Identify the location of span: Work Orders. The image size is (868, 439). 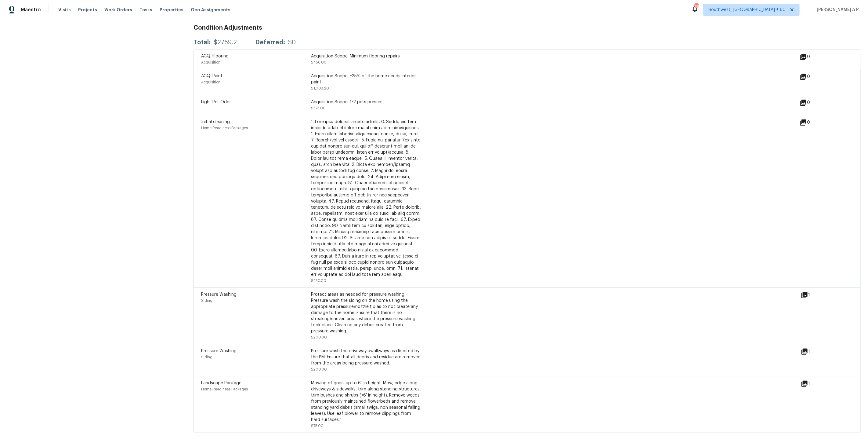
(119, 10).